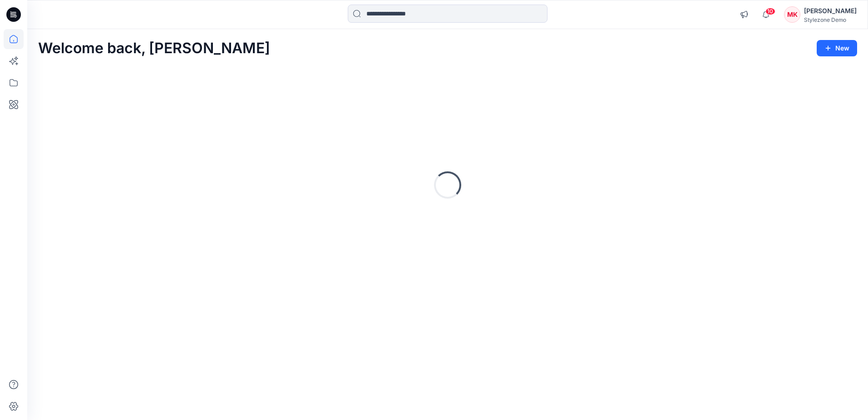 Image resolution: width=868 pixels, height=420 pixels. I want to click on div: MK, so click(792, 14).